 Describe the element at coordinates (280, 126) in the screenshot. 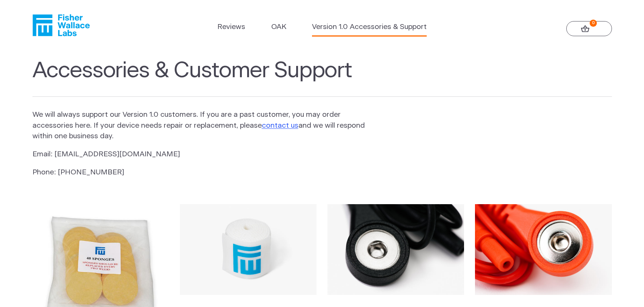

I see `a: contact us` at that location.